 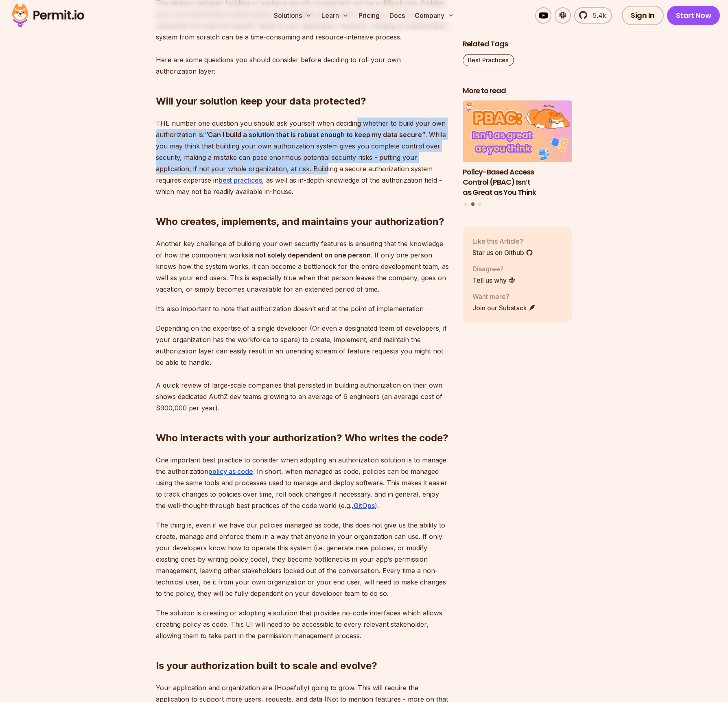 I want to click on img: Policy-Based Access Control (PBAC) Isn’t as Great as You Think, so click(x=518, y=132).